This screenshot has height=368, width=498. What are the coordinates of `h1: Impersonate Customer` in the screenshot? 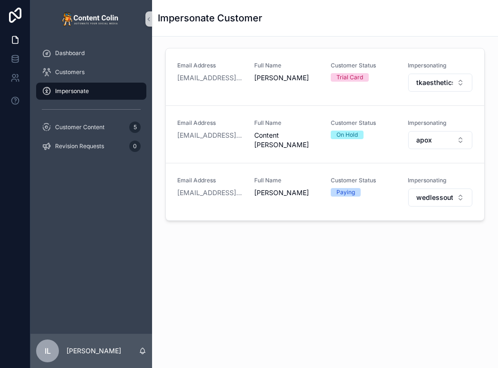 It's located at (210, 18).